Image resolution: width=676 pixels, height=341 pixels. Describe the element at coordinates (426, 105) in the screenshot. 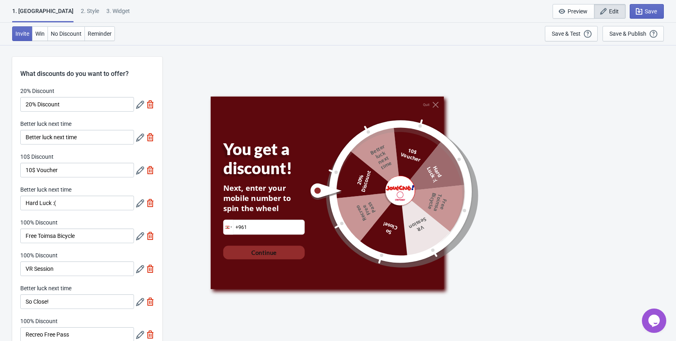

I see `div: Quit` at that location.